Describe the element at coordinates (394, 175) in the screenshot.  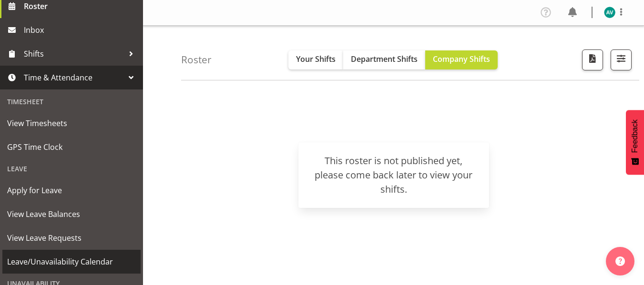
I see `div: This roster is not published yet, please come back later to view your shifts.` at that location.